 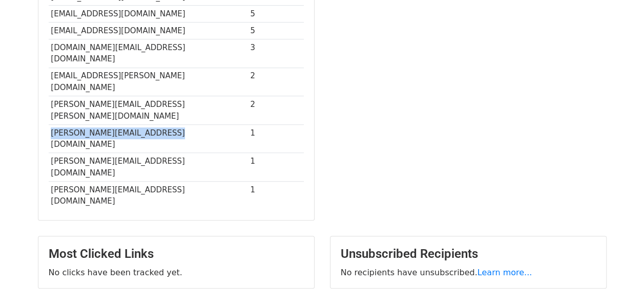 What do you see at coordinates (504, 272) in the screenshot?
I see `a: Learn more...` at bounding box center [504, 272].